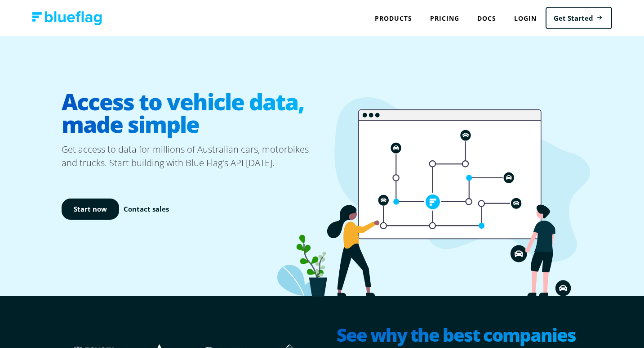 The height and width of the screenshot is (348, 644). Describe the element at coordinates (526, 18) in the screenshot. I see `a: Login to Blue Flag application` at that location.